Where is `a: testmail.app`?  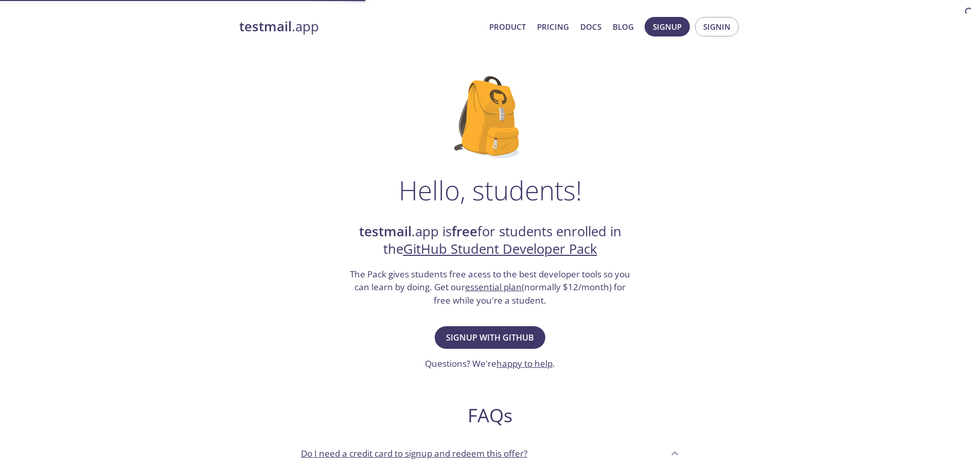 a: testmail.app is located at coordinates (360, 27).